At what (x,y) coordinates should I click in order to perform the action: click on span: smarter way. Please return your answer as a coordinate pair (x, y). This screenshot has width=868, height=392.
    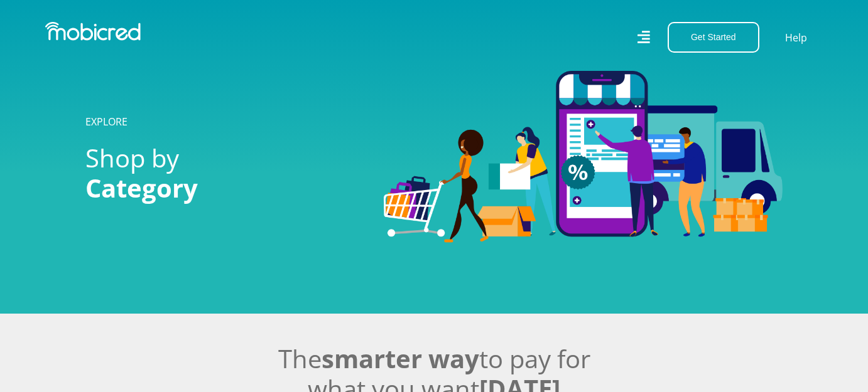
    Looking at the image, I should click on (400, 358).